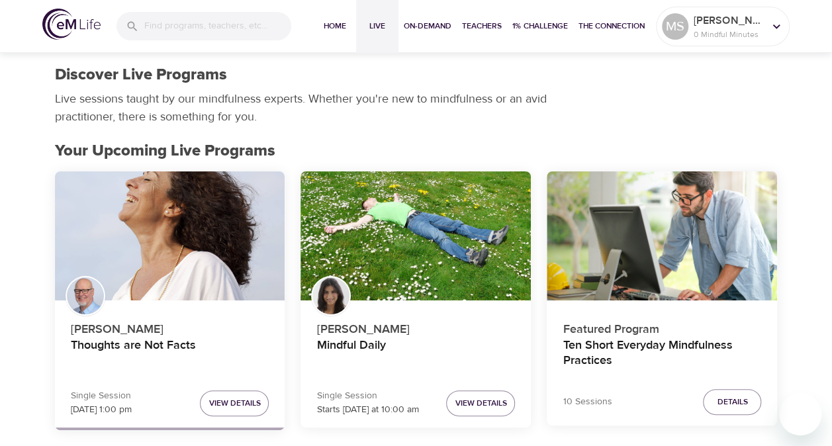  I want to click on button: Thoughts are Not Facts, so click(170, 236).